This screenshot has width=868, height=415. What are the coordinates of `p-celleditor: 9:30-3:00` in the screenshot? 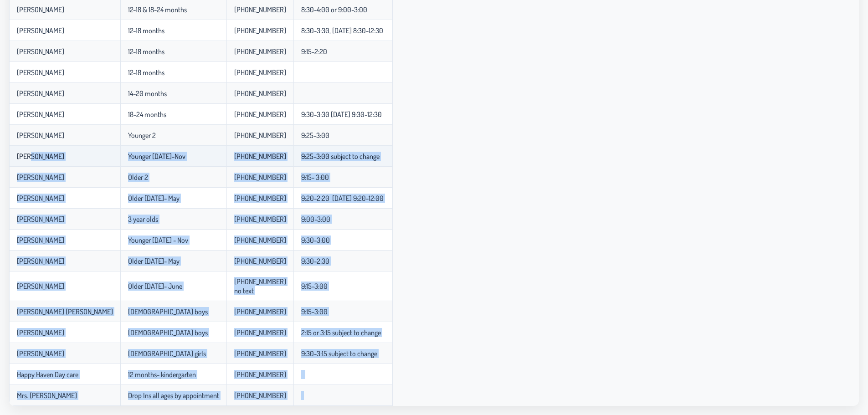 It's located at (315, 240).